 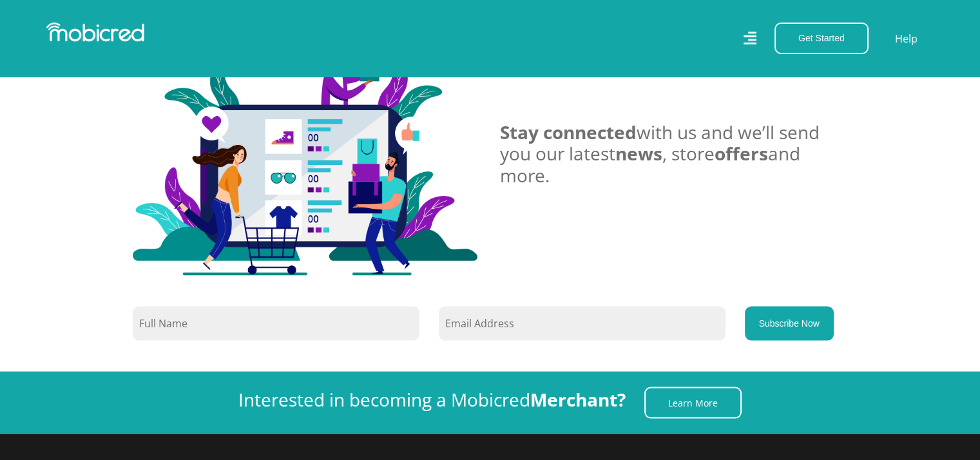 What do you see at coordinates (741, 153) in the screenshot?
I see `span: offers` at bounding box center [741, 153].